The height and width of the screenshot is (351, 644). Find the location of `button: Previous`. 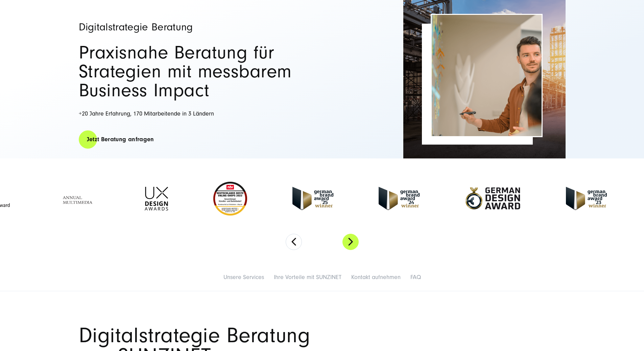

button: Previous is located at coordinates (294, 242).